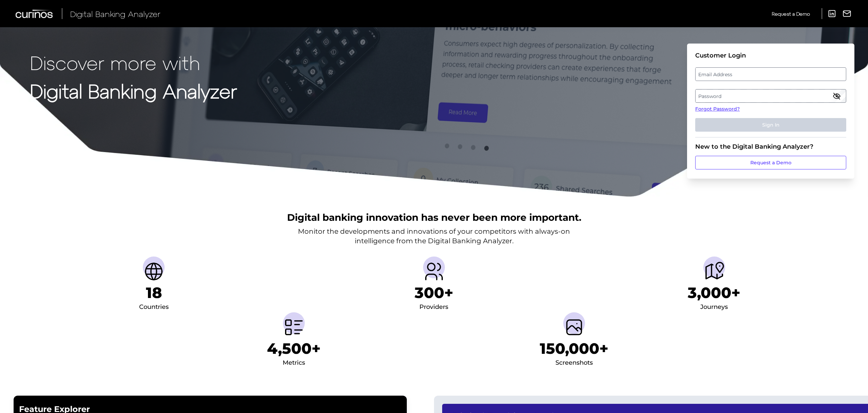 The image size is (868, 413). I want to click on div: Screenshots, so click(574, 363).